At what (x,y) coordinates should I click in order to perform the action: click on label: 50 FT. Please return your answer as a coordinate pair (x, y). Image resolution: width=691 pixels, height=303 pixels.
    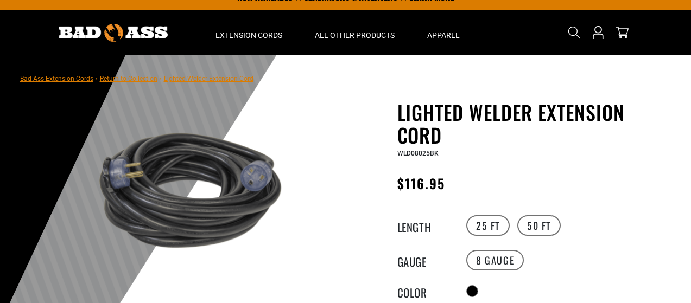
    Looking at the image, I should click on (539, 226).